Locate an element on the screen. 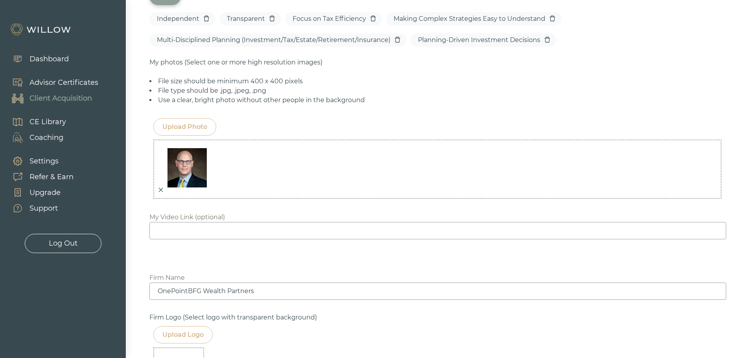  div: Upgrade is located at coordinates (45, 193).